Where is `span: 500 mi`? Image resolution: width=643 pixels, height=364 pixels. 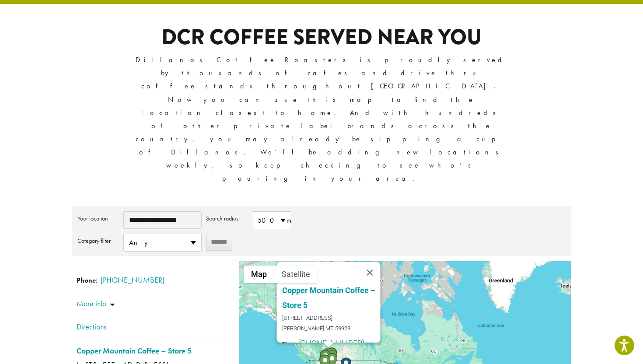
span: 500 mi is located at coordinates (272, 220).